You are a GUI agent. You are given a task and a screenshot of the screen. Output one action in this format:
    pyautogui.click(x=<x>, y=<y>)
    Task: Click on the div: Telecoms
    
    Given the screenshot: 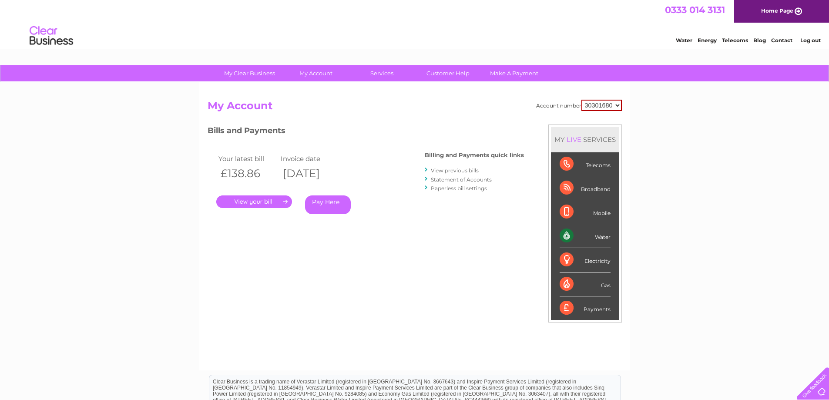 What is the action you would take?
    pyautogui.click(x=585, y=164)
    